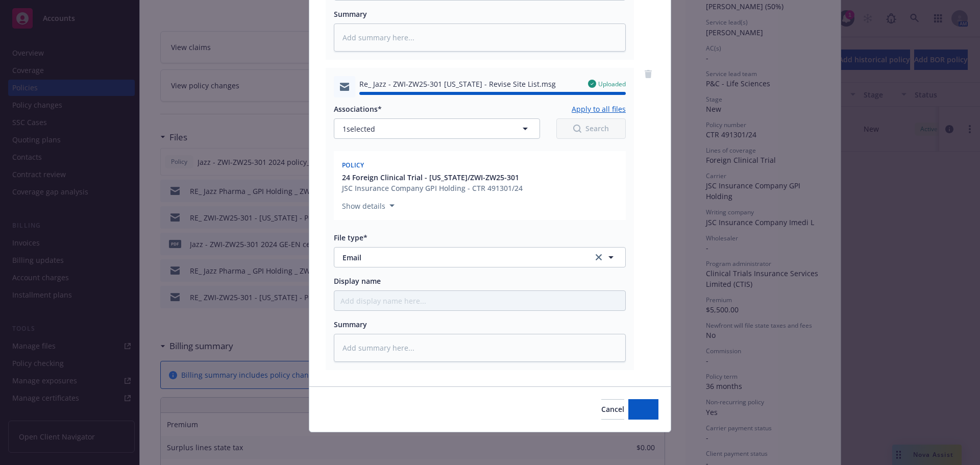  I want to click on span: Summary, so click(350, 324).